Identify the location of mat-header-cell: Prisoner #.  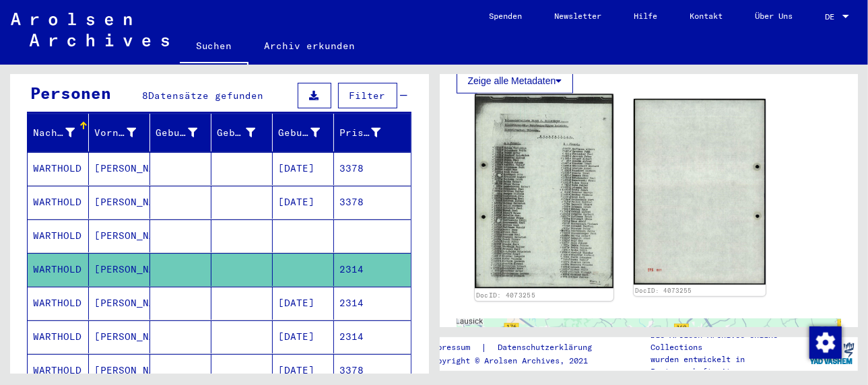
(372, 132).